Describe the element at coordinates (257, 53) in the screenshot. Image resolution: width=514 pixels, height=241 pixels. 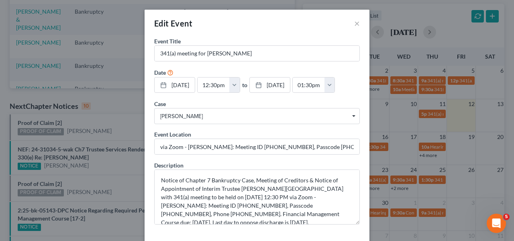
I see `input: Enter event name...` at that location.